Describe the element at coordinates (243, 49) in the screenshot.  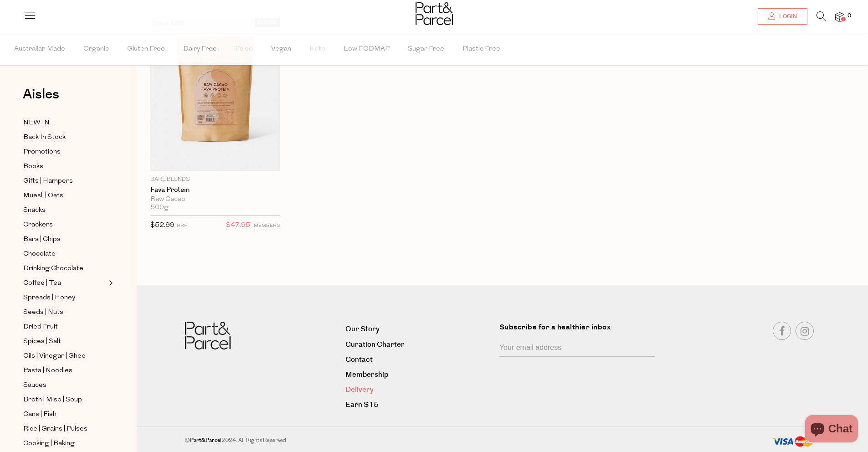
I see `span: Paleo` at that location.